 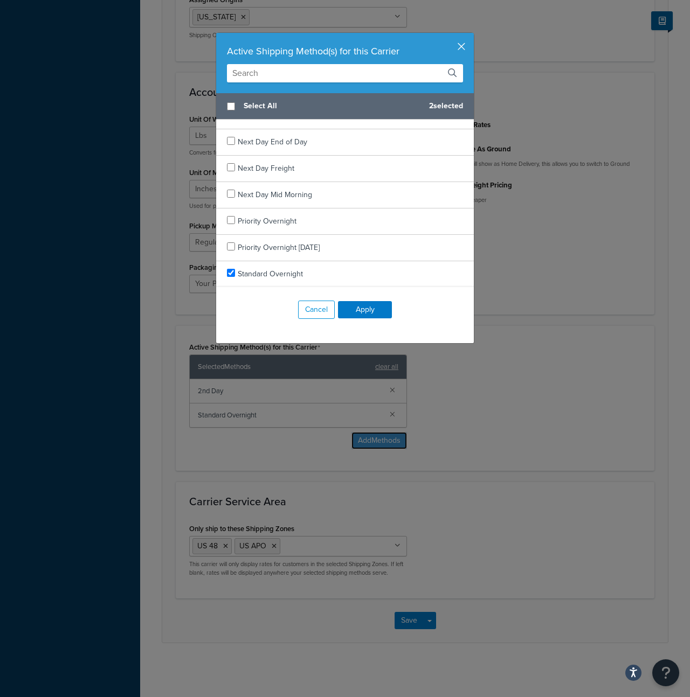 I want to click on div: 2 selected, so click(x=345, y=106).